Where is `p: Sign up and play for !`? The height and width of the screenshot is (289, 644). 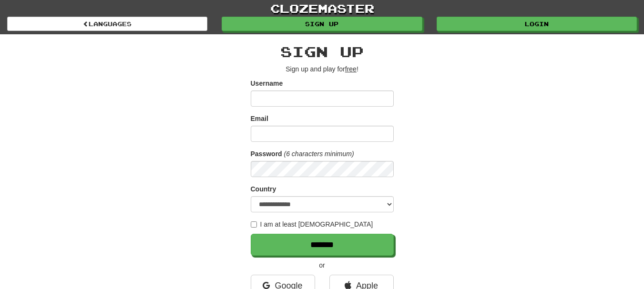 p: Sign up and play for ! is located at coordinates (322, 69).